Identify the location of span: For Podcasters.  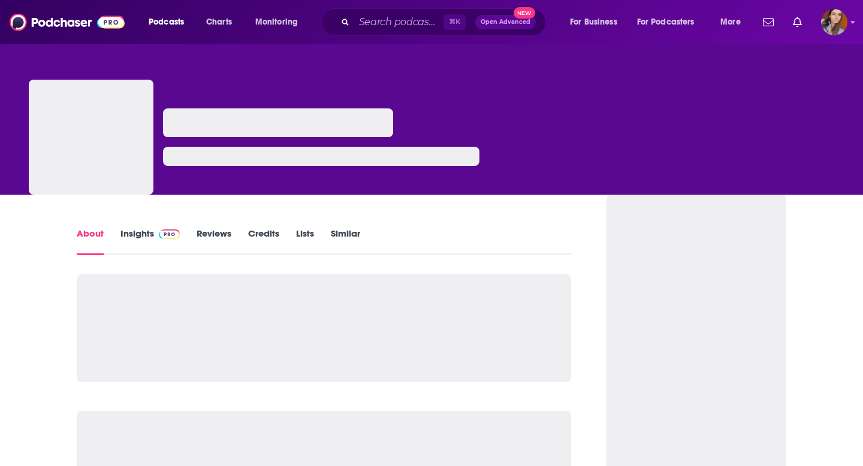
(666, 22).